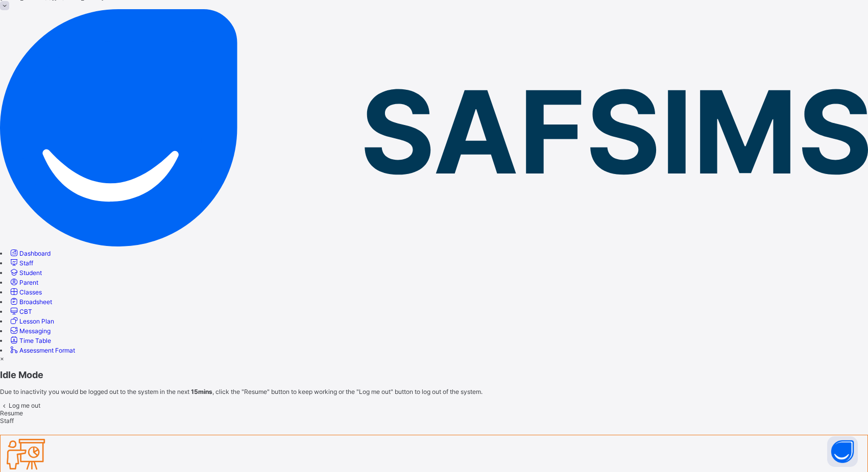 The height and width of the screenshot is (472, 868). Describe the element at coordinates (37, 321) in the screenshot. I see `span: Lesson Plan` at that location.